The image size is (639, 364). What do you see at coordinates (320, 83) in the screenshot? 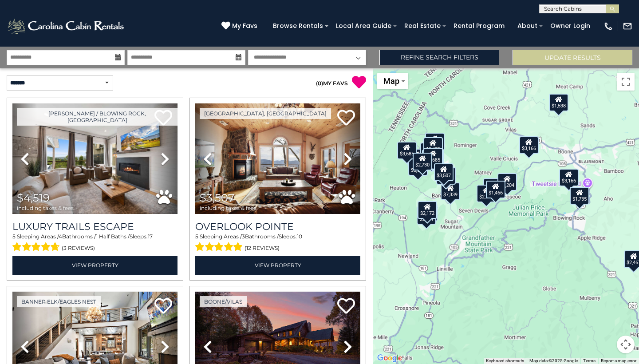
I see `span: 0` at bounding box center [320, 83].